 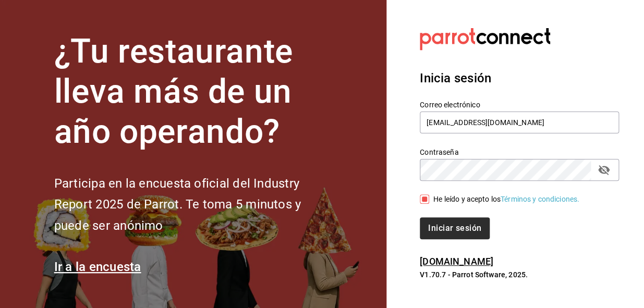 What do you see at coordinates (195, 205) in the screenshot?
I see `h2: Participa en la encuesta oficial del Industry Report 2025 de Parrot. Te toma 5 minutos y puede se...` at bounding box center [195, 205].